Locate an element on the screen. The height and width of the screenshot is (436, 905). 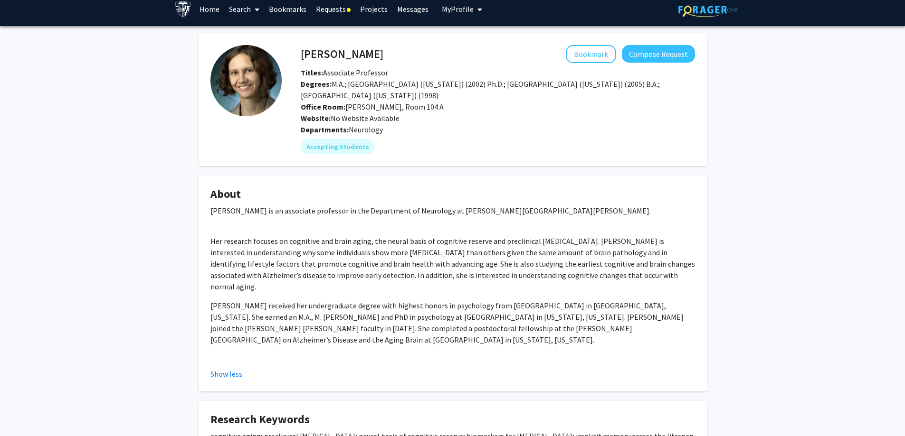
b: Website: is located at coordinates (315, 118).